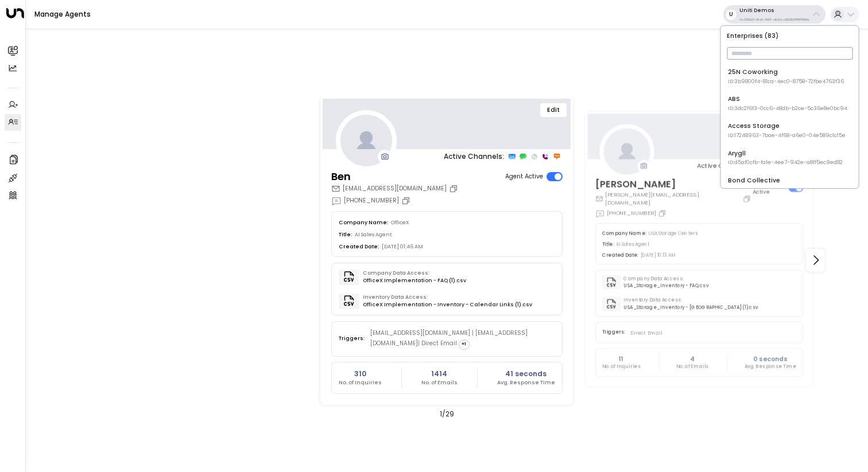 The image size is (868, 472). Describe the element at coordinates (788, 103) in the screenshot. I see `div: ABS` at that location.